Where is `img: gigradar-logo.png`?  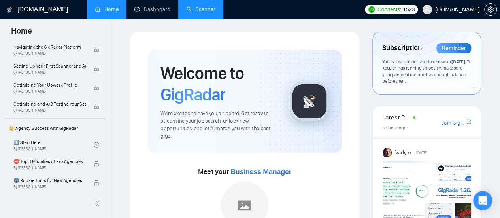 img: gigradar-logo.png is located at coordinates (310, 101).